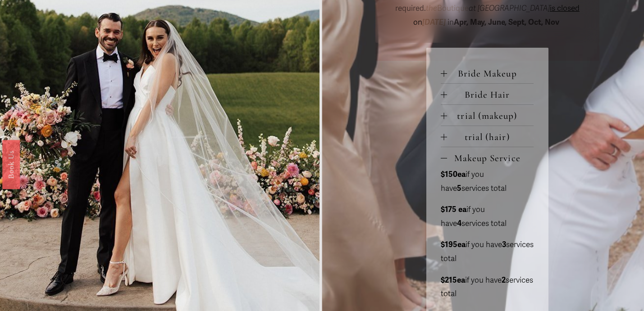 Image resolution: width=644 pixels, height=311 pixels. I want to click on span: Boutique, so click(447, 8).